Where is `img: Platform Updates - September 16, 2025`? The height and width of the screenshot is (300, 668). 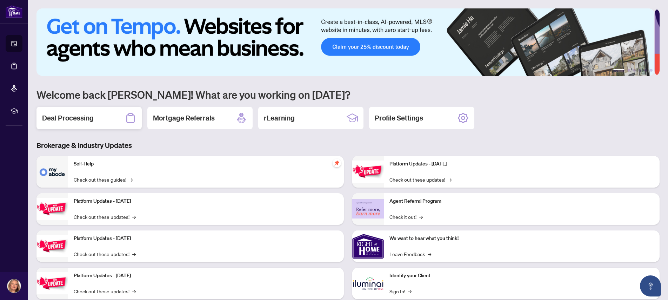 img: Platform Updates - September 16, 2025 is located at coordinates (52, 208).